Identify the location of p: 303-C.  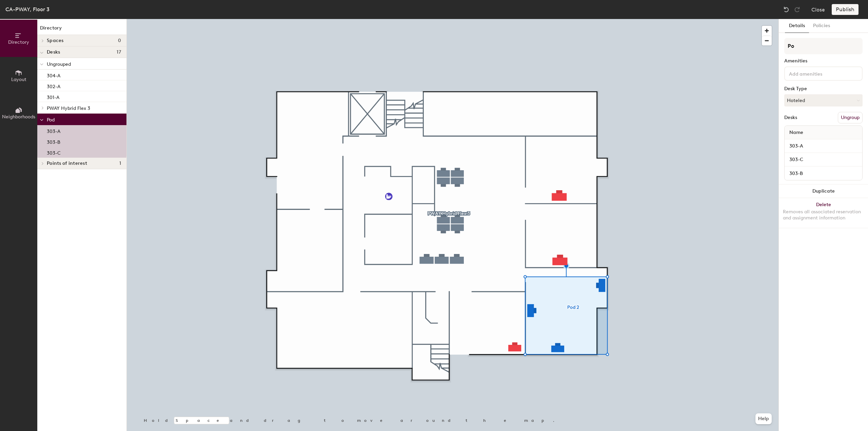
(54, 152).